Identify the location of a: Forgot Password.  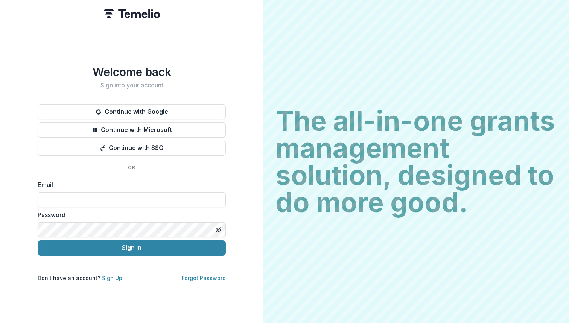
(204, 278).